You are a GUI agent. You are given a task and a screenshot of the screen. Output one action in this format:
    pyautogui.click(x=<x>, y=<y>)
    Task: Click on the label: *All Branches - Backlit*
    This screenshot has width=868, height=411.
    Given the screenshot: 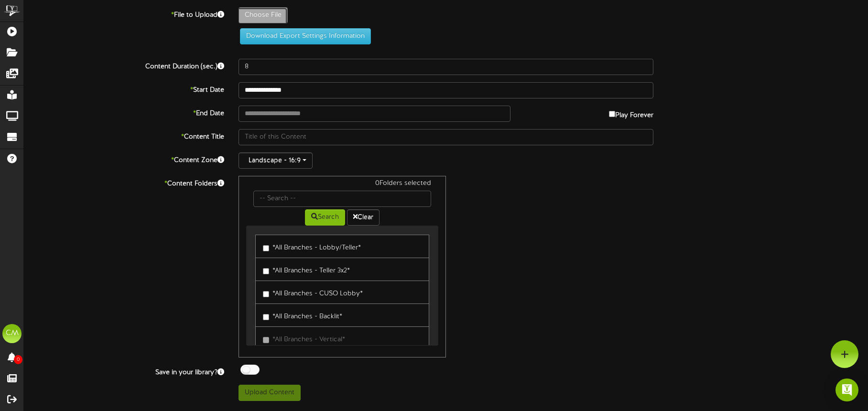 What is the action you would take?
    pyautogui.click(x=302, y=315)
    